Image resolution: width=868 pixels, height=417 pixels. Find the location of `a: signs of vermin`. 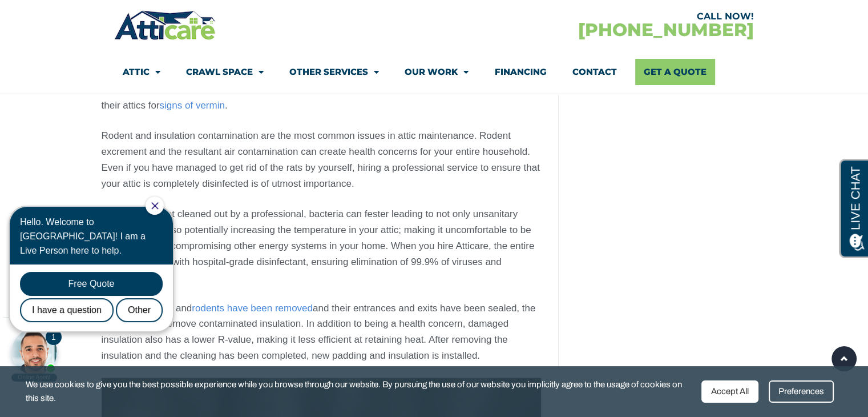

a: signs of vermin is located at coordinates (192, 105).